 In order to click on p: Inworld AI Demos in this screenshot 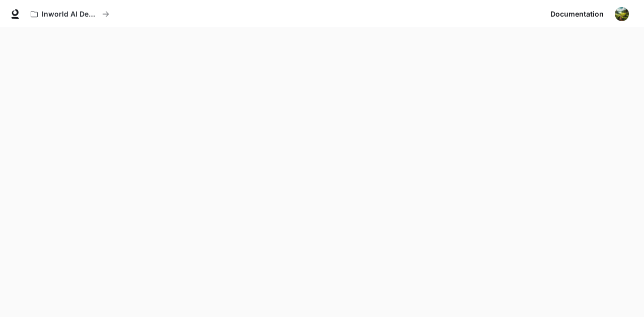, I will do `click(70, 14)`.